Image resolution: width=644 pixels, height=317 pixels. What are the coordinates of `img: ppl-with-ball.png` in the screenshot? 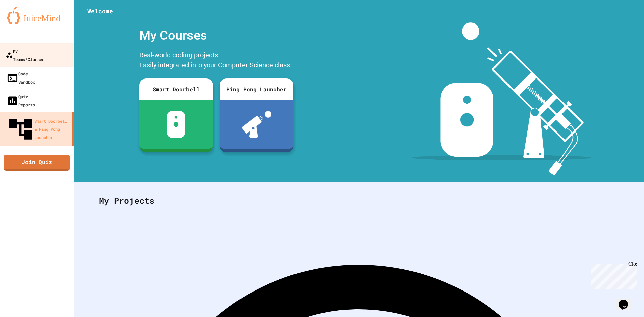 It's located at (257, 125).